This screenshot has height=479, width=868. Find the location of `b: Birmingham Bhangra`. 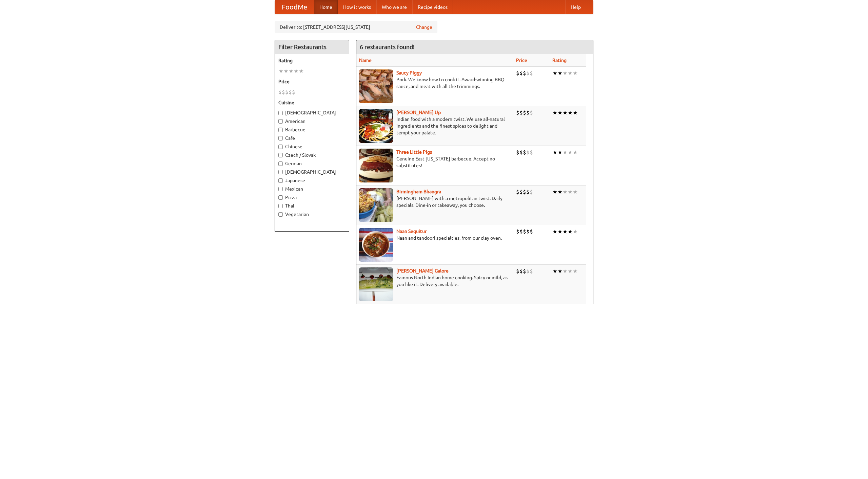

b: Birmingham Bhangra is located at coordinates (418, 192).